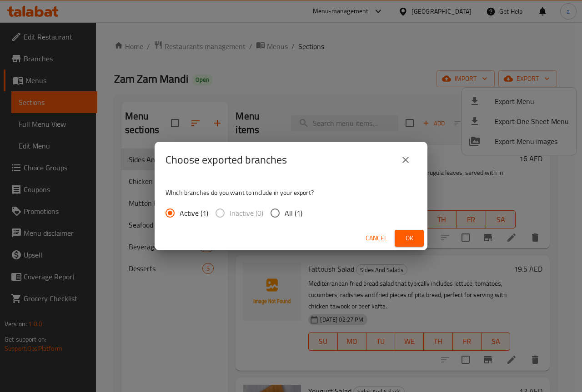  I want to click on button: Cancel, so click(377, 238).